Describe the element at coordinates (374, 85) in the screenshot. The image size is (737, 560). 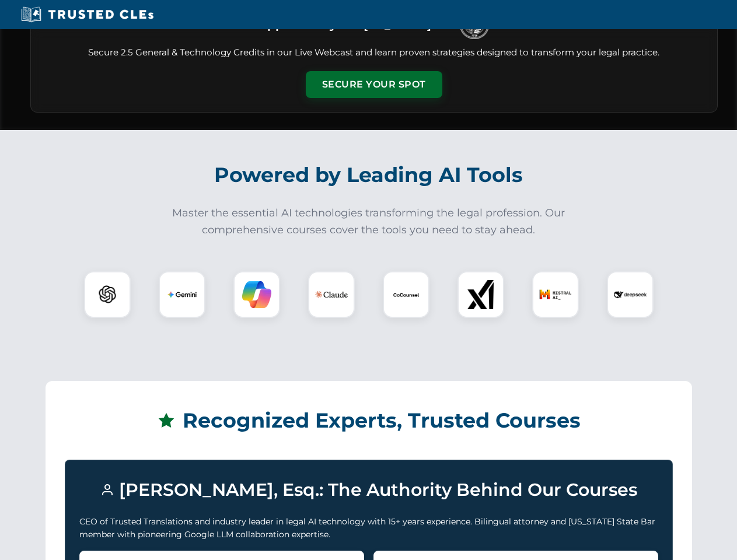
I see `button: Secure Your Spot` at that location.